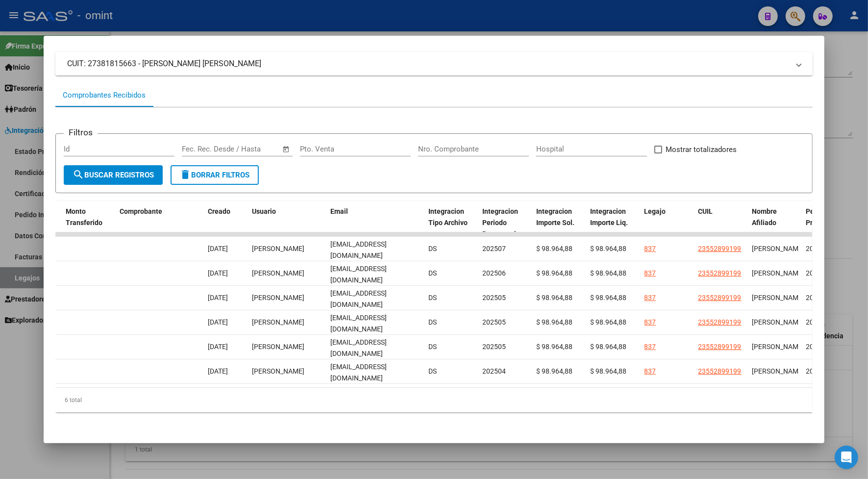 The image size is (868, 479). I want to click on span: CUIL, so click(705, 211).